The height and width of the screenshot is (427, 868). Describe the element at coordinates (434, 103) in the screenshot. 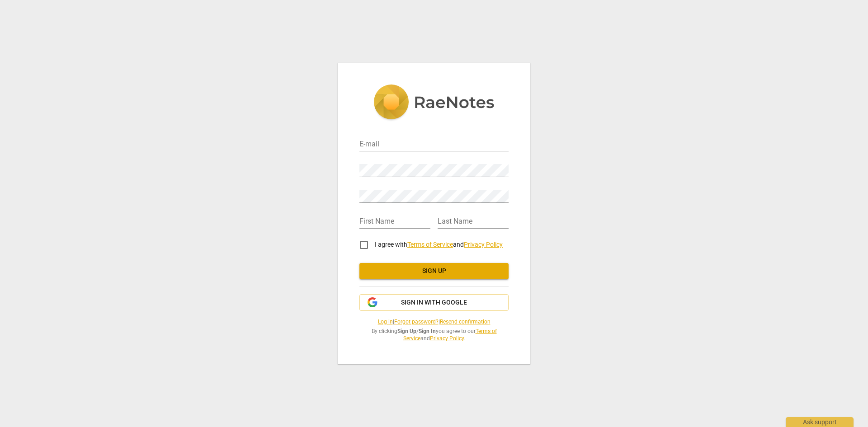

I see `img: 5ac2273c67554f335776073100b6d88f.svg` at that location.